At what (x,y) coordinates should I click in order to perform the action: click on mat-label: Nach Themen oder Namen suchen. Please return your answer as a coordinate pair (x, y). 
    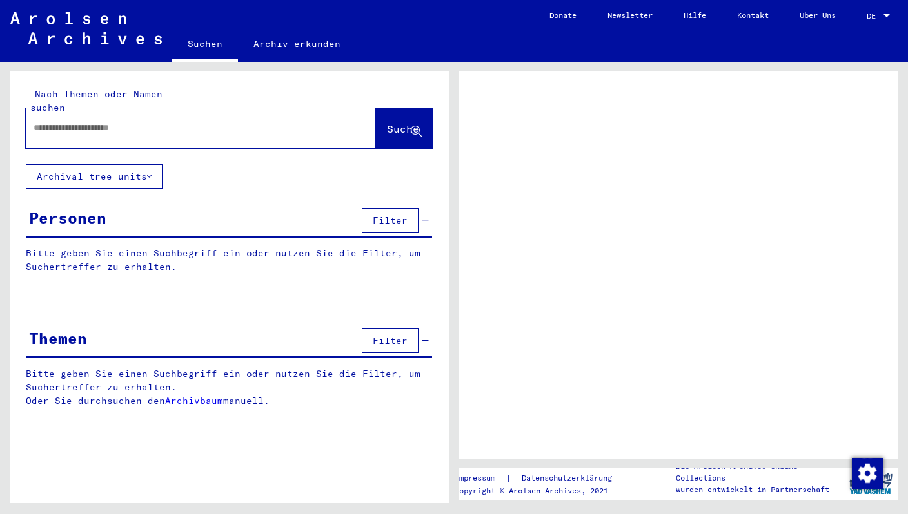
    Looking at the image, I should click on (96, 101).